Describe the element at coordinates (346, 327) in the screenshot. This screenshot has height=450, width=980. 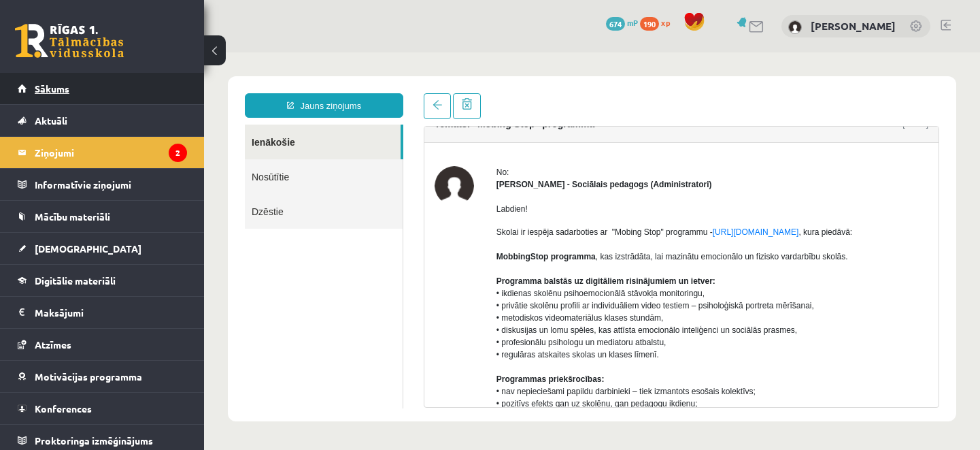
I see `b: Programmas priekšrocības:` at that location.